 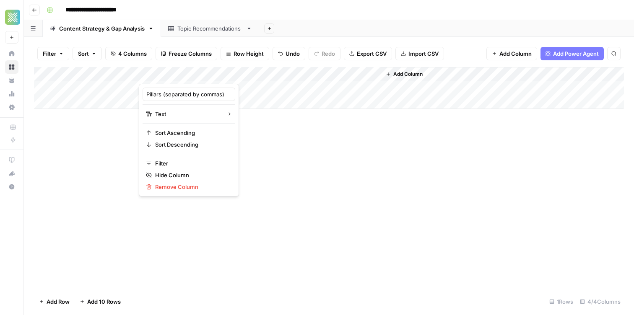 I want to click on a: Usage, so click(x=12, y=94).